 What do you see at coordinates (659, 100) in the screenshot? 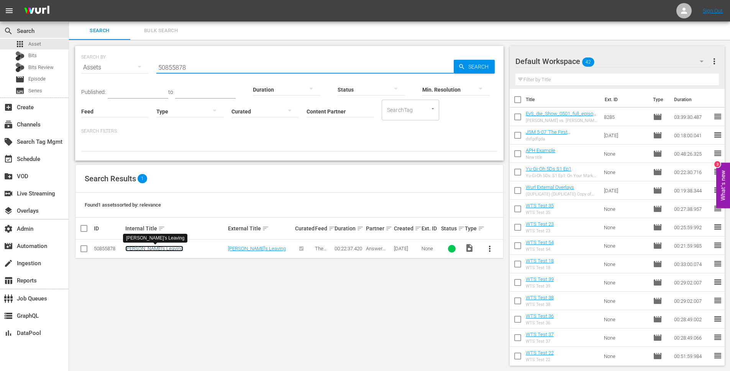
I see `th: Type` at bounding box center [659, 100].